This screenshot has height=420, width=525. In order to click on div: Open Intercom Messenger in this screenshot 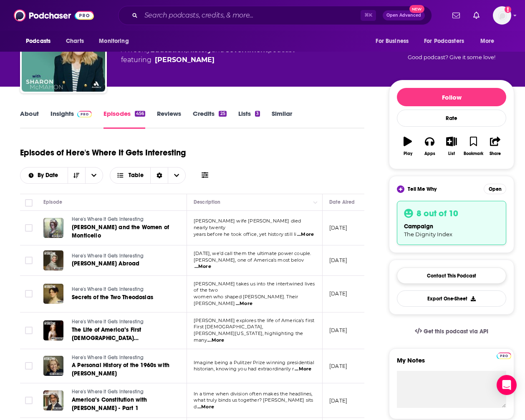, I will do `click(506, 385)`.